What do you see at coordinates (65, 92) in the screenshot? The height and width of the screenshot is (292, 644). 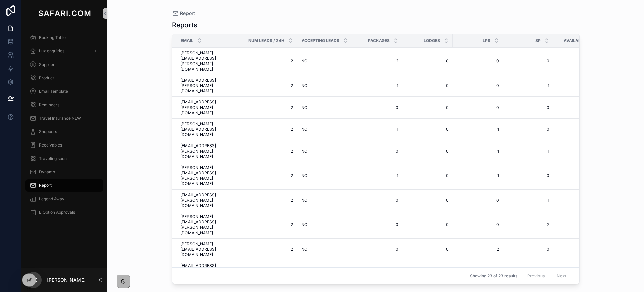 I see `a: Email Template` at bounding box center [65, 92].